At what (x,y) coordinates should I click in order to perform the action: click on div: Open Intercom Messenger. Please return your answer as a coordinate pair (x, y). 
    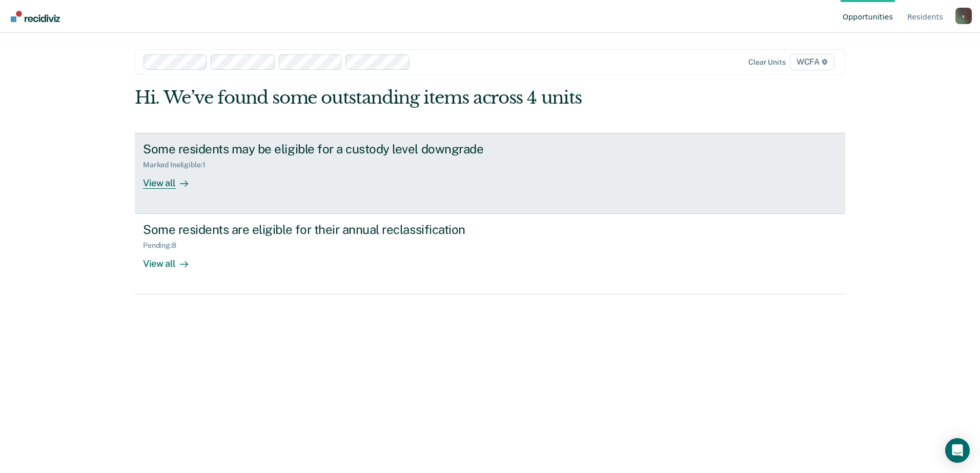
    Looking at the image, I should click on (957, 451).